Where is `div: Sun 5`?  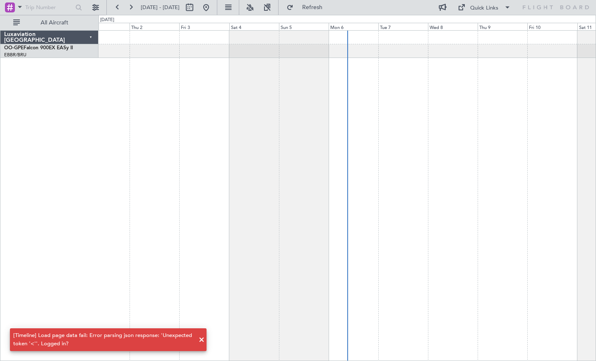 div: Sun 5 is located at coordinates (304, 26).